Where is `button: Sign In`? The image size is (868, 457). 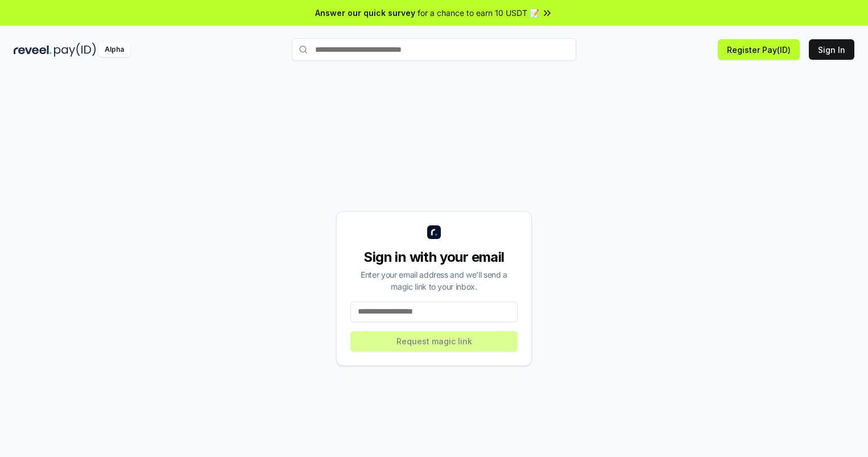 button: Sign In is located at coordinates (831, 50).